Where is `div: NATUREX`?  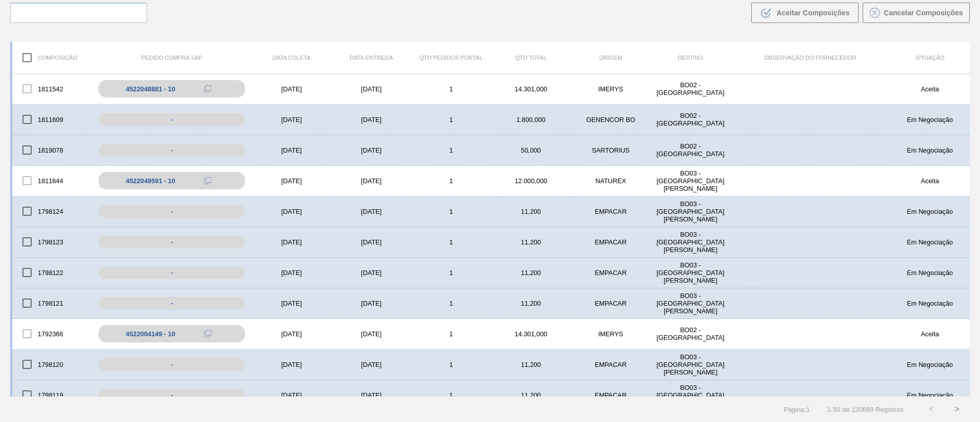
div: NATUREX is located at coordinates (610, 181).